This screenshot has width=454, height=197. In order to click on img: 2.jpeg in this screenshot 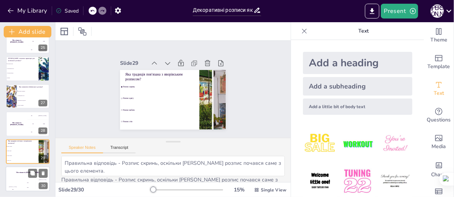, I will do `click(357, 143)`.